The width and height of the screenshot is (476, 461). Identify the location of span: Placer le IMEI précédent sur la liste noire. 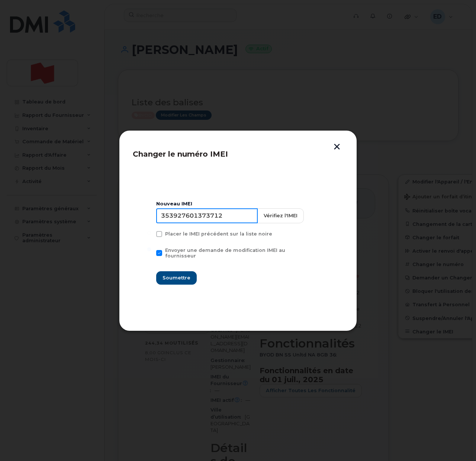
(219, 233).